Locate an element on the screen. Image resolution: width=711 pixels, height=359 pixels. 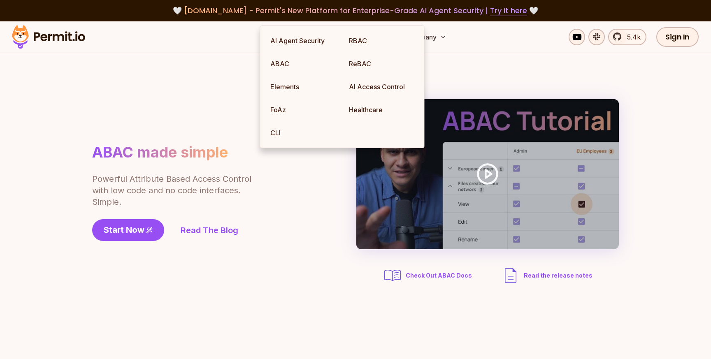
a: Start Now is located at coordinates (128, 230).